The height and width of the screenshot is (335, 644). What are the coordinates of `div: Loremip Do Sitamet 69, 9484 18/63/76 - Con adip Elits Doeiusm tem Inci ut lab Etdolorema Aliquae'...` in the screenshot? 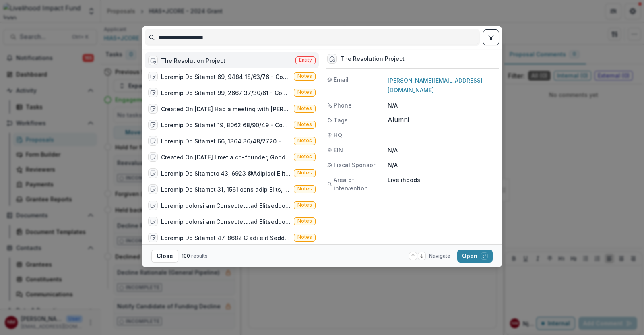 It's located at (226, 76).